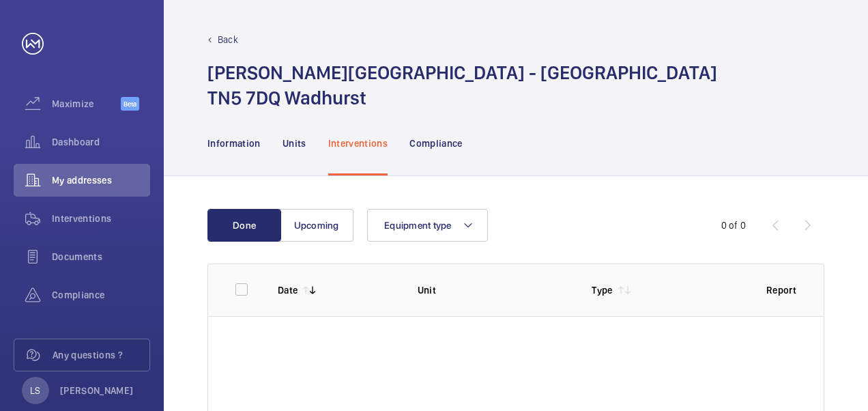  Describe the element at coordinates (101, 142) in the screenshot. I see `span: Dashboard` at that location.